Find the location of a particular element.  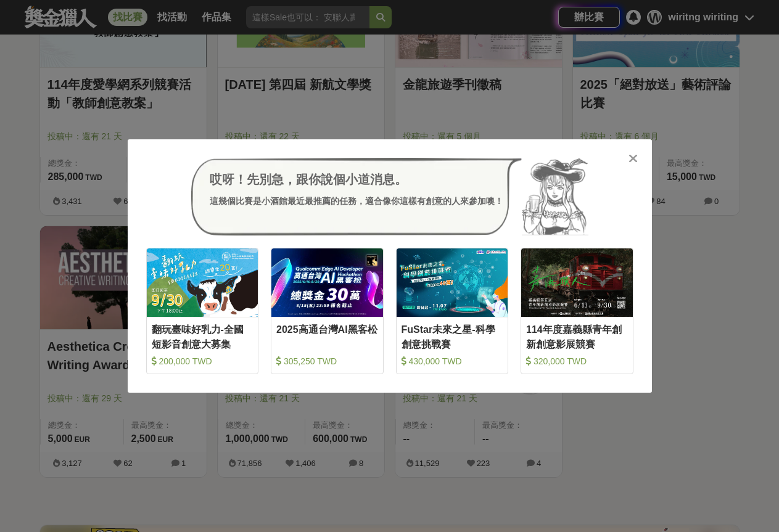

img: Avatar is located at coordinates (556, 197).